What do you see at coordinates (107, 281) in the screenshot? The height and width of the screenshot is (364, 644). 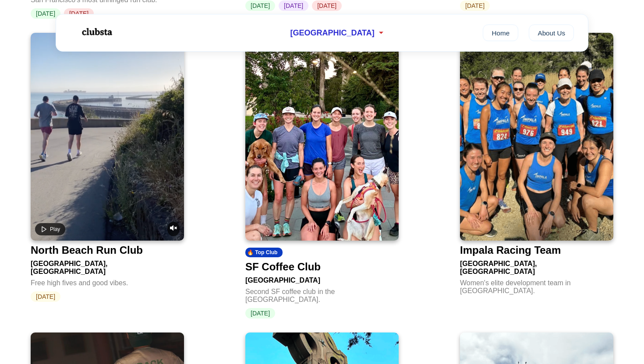 I see `div: Free high fives and good vibes.` at bounding box center [107, 281].